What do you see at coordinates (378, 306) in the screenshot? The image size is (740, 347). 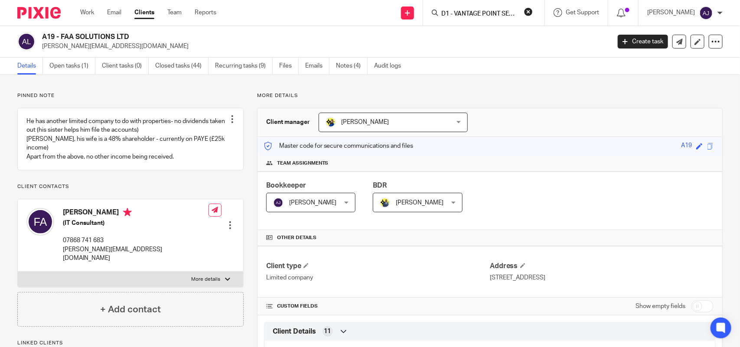 I see `h4: CUSTOM FIELDS` at bounding box center [378, 306].